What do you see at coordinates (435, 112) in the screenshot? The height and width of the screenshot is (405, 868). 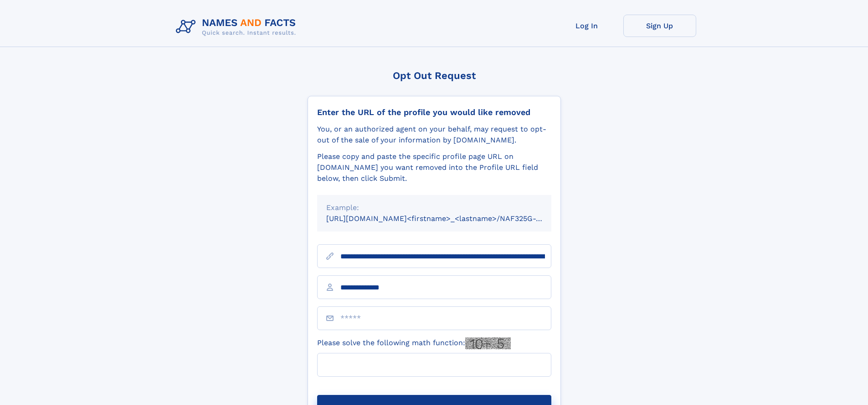 I see `div: Enter the URL of the profile you would like removed` at bounding box center [435, 112].